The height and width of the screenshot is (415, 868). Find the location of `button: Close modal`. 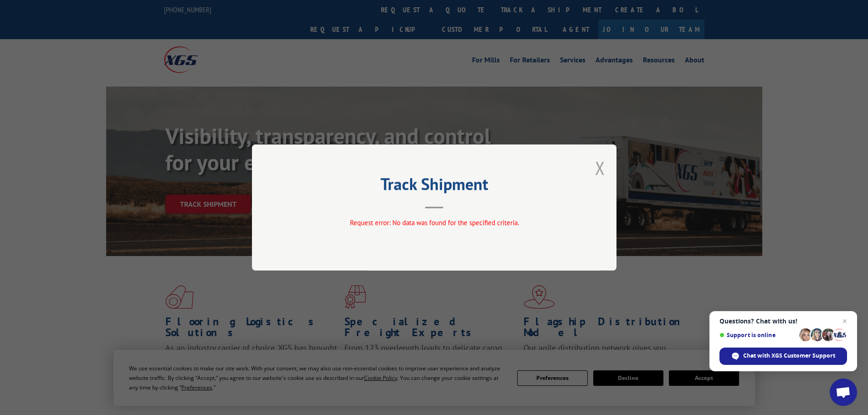

button: Close modal is located at coordinates (600, 168).